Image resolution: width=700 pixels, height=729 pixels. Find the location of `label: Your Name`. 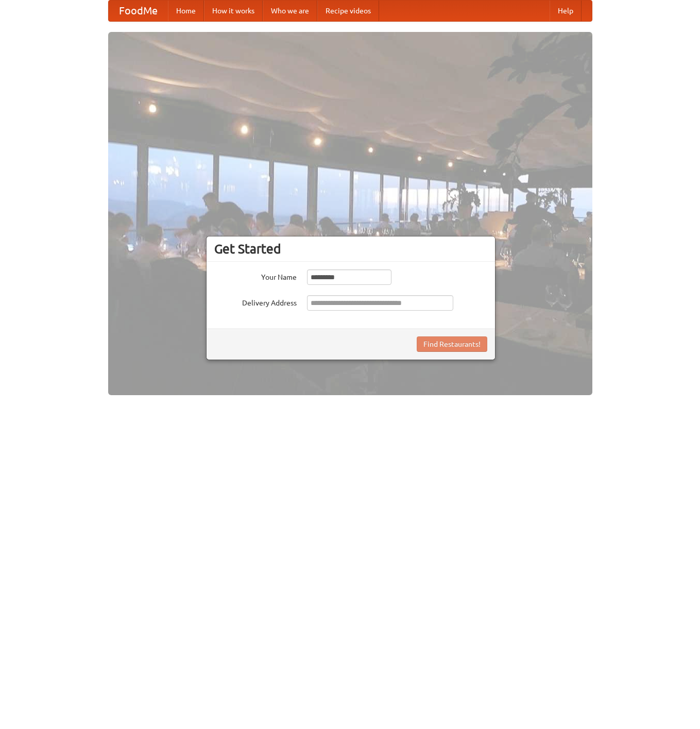

label: Your Name is located at coordinates (255, 275).